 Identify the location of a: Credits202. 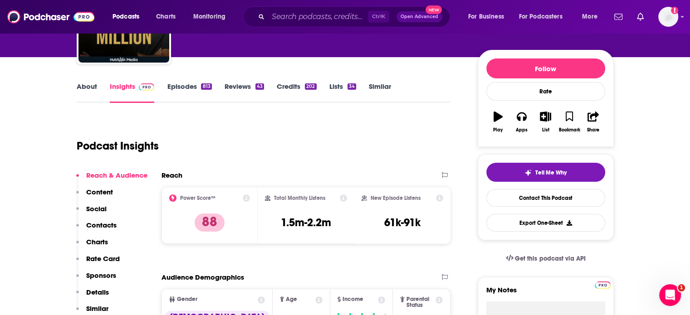
(296, 93).